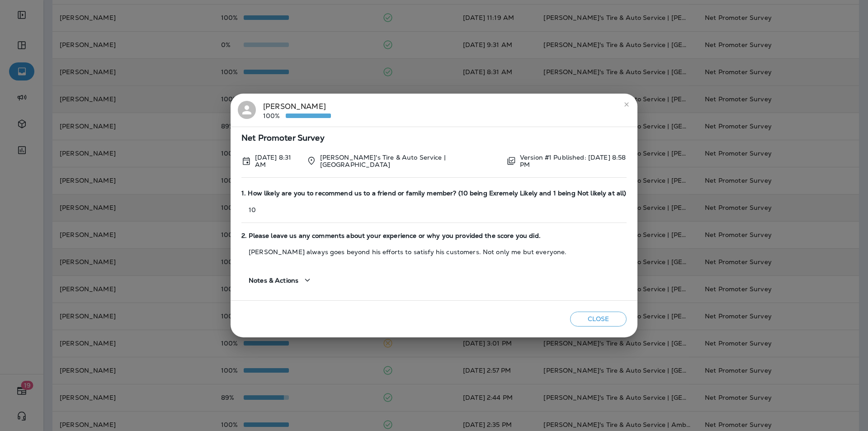  Describe the element at coordinates (598, 319) in the screenshot. I see `button: Close` at that location.